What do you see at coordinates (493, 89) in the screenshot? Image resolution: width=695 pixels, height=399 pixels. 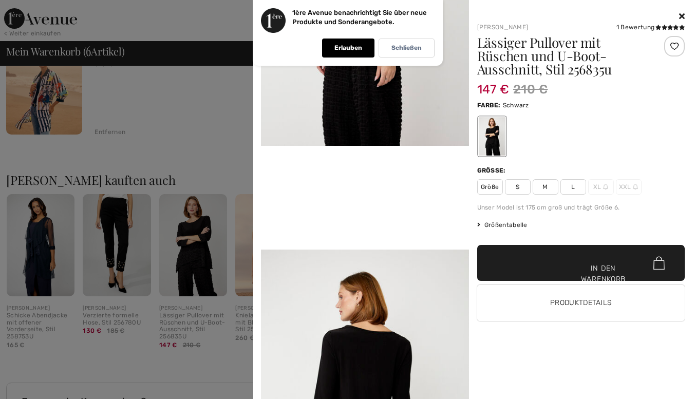 I see `font: 147 €` at bounding box center [493, 89].